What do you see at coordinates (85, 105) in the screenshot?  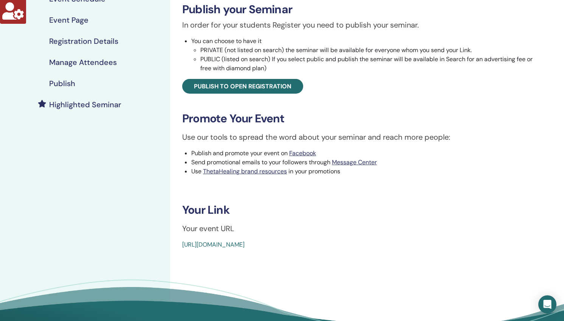 I see `h4: Highlighted Seminar` at bounding box center [85, 105].